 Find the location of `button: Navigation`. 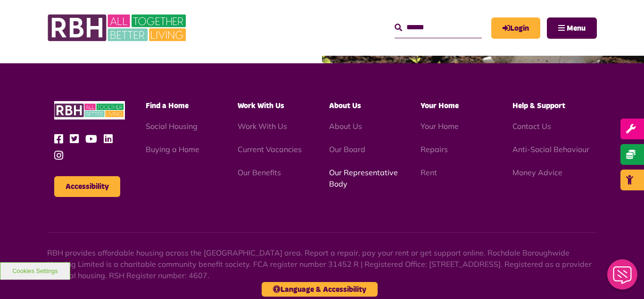

button: Navigation is located at coordinates (572, 28).